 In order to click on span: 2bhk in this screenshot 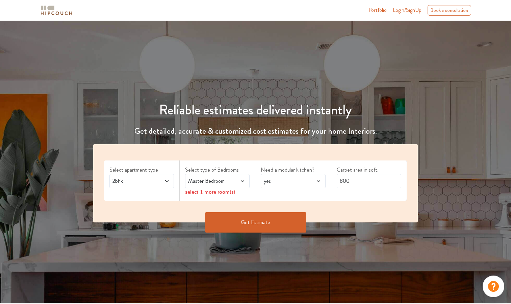, I will do `click(133, 181)`.